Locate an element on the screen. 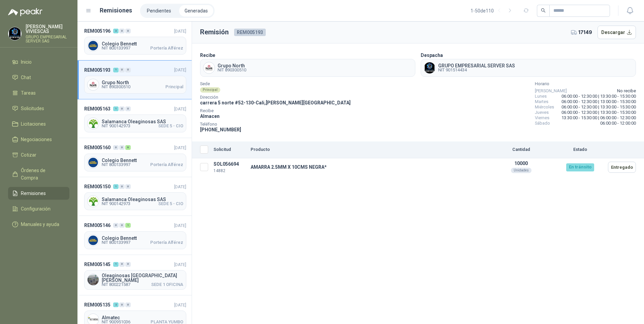  span: Principal is located at coordinates (174, 87).